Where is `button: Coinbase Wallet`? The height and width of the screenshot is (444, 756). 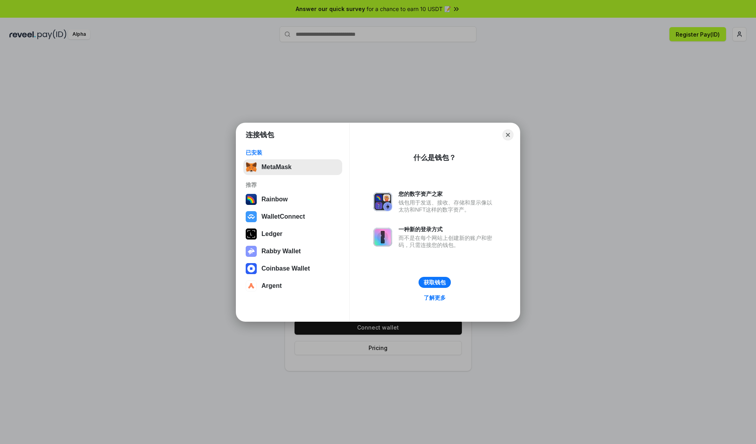 button: Coinbase Wallet is located at coordinates (292, 269).